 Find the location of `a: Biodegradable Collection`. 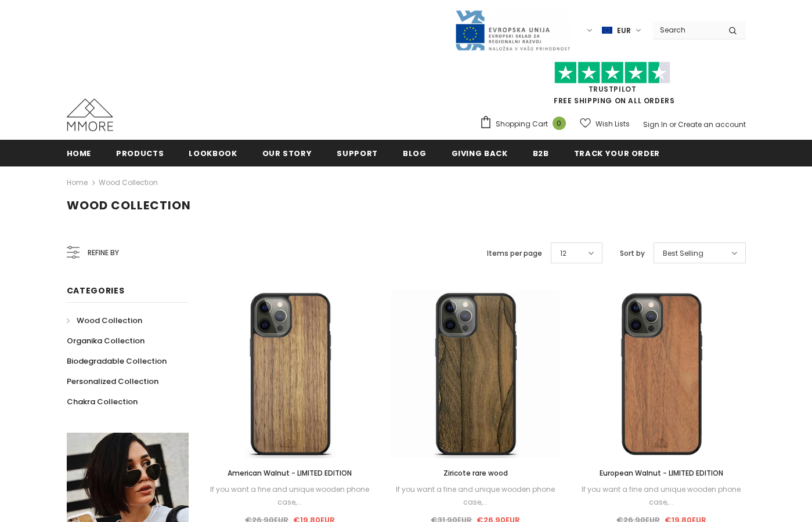

a: Biodegradable Collection is located at coordinates (117, 361).